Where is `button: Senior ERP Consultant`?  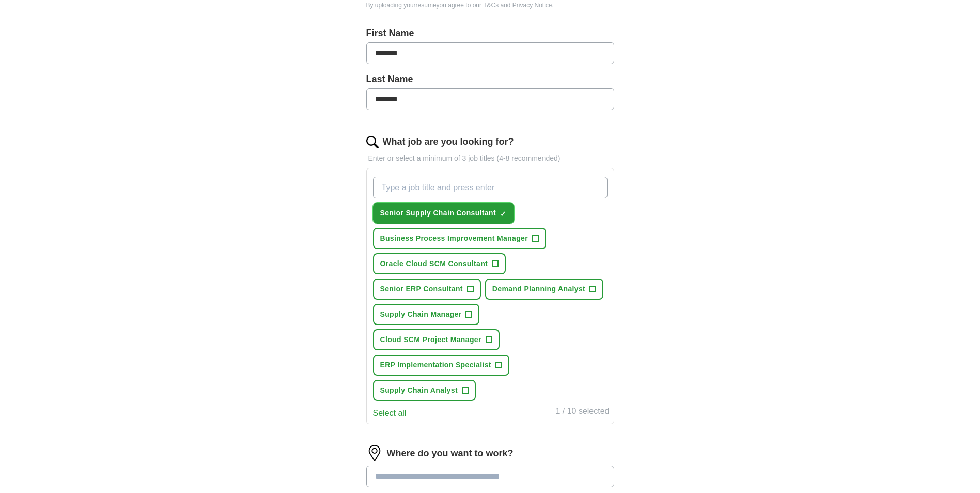 button: Senior ERP Consultant is located at coordinates (426, 289).